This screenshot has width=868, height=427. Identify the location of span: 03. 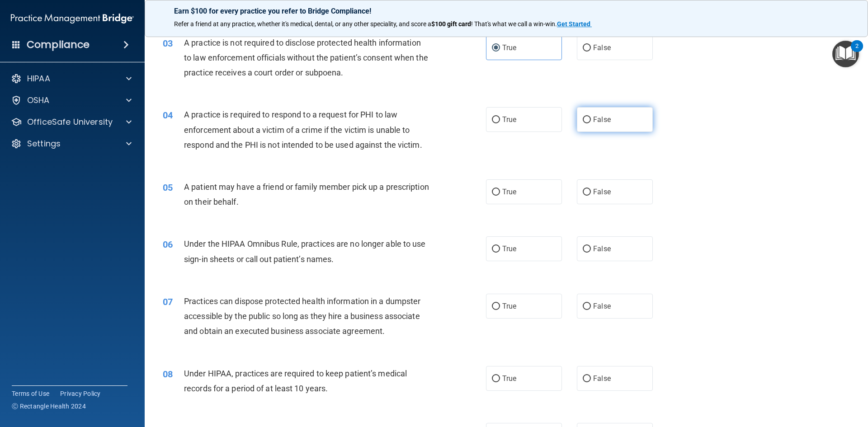
(168, 44).